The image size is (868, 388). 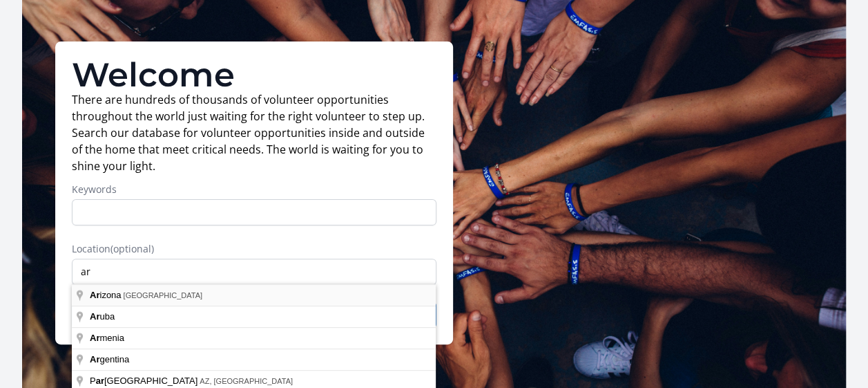 What do you see at coordinates (254, 190) in the screenshot?
I see `label: Keywords` at bounding box center [254, 190].